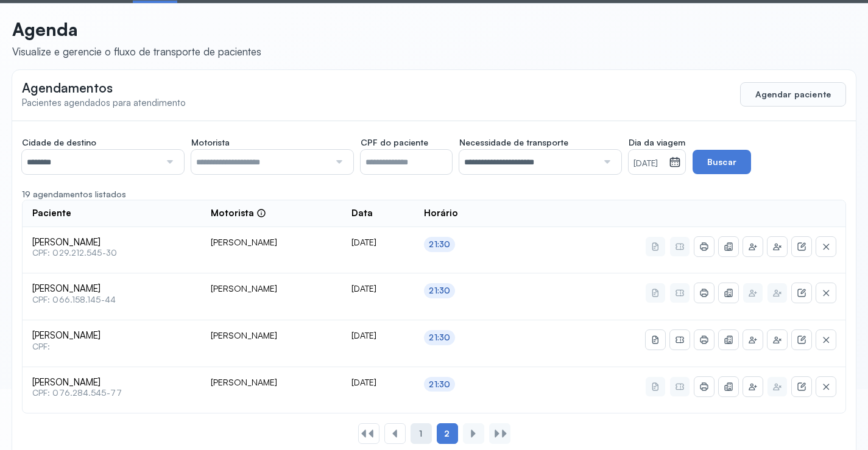  What do you see at coordinates (67, 87) in the screenshot?
I see `span: Agendamentos` at bounding box center [67, 87].